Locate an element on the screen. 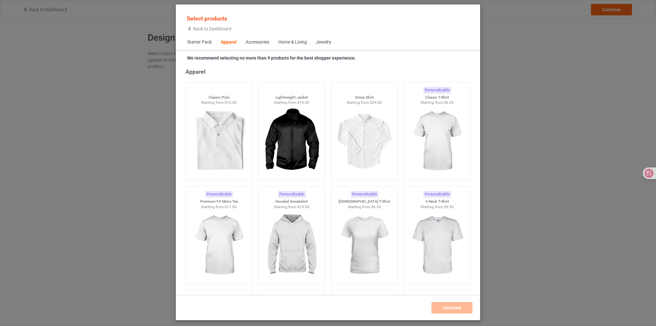 The width and height of the screenshot is (656, 326). div: Classic Polo is located at coordinates (219, 97).